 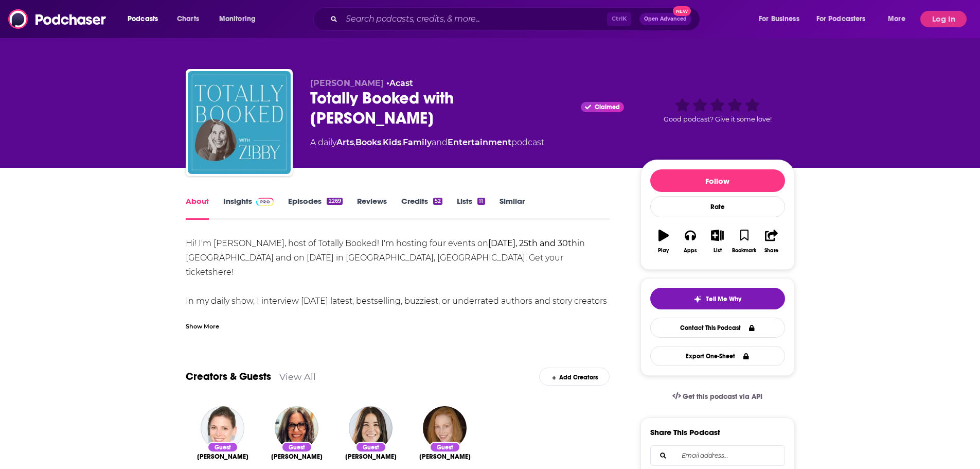 What do you see at coordinates (417, 142) in the screenshot?
I see `a: Family` at bounding box center [417, 142].